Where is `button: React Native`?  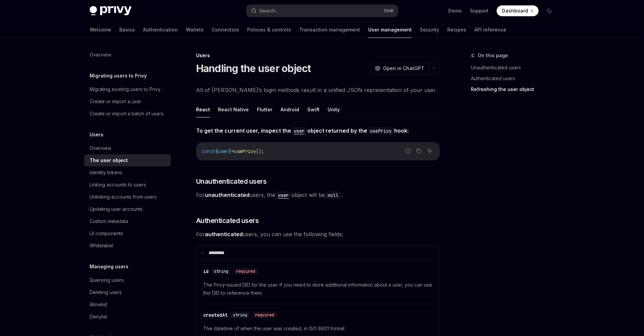 button: React Native is located at coordinates (233, 109).